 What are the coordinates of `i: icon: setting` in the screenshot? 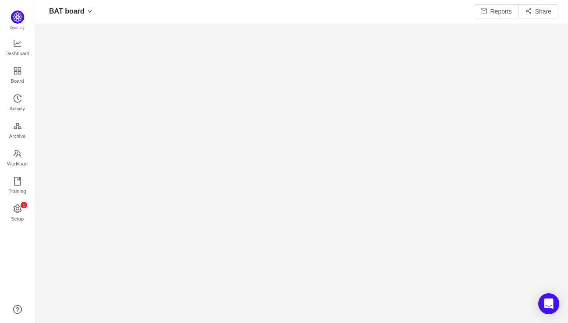 It's located at (18, 209).